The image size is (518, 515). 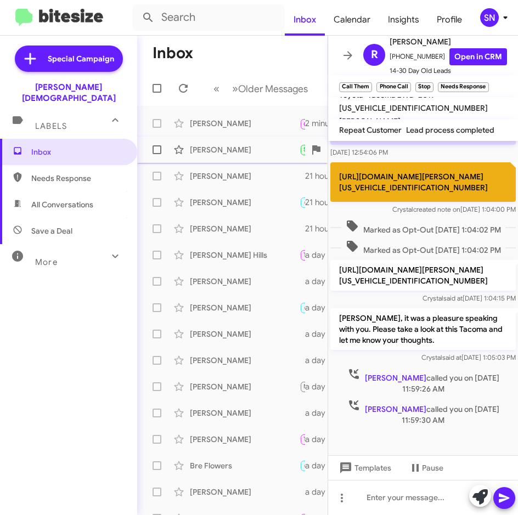 What do you see at coordinates (302, 413) in the screenshot?
I see `div: Im free to come by anytime. Did you get another black Denali with a tan interior?` at bounding box center [302, 413].